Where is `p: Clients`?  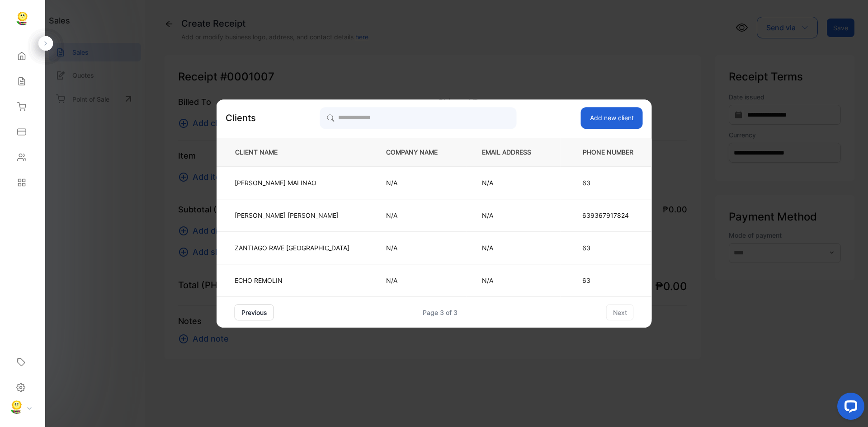 p: Clients is located at coordinates (241, 118).